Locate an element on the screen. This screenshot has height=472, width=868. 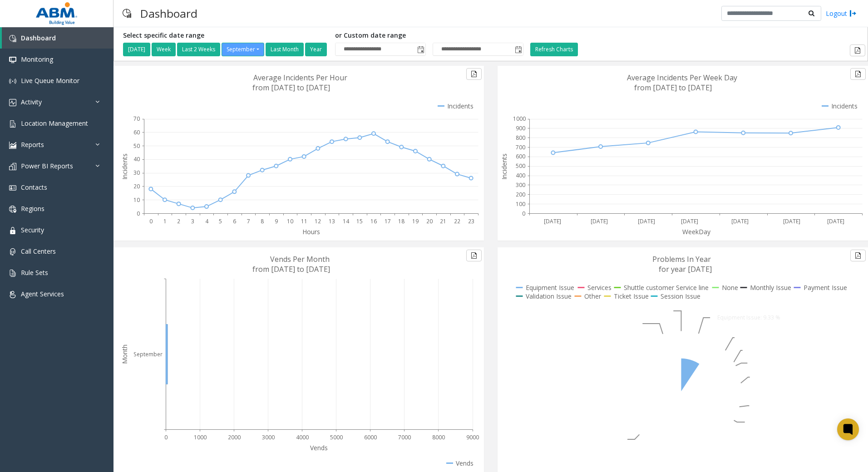
text: Month is located at coordinates (125, 354).